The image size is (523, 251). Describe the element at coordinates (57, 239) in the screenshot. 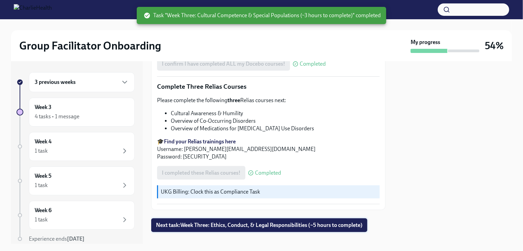

I see `span: Experience ends` at that location.